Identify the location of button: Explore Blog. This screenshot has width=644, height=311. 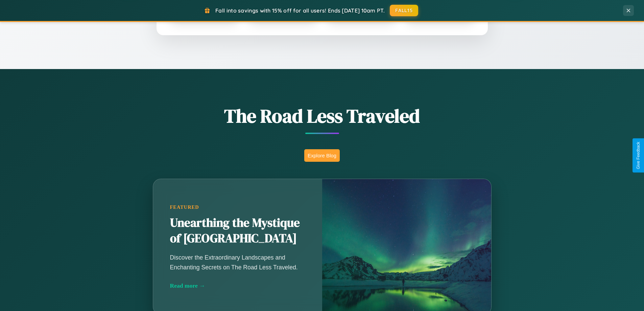
(322, 156).